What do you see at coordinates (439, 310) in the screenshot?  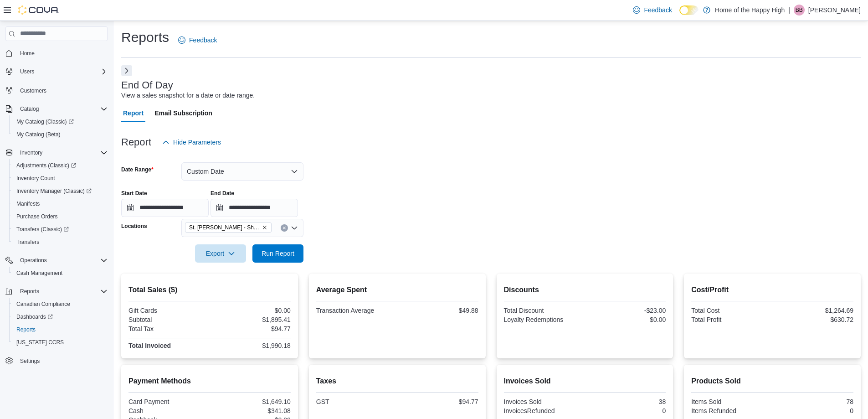 I see `div: $49.88` at bounding box center [439, 310].